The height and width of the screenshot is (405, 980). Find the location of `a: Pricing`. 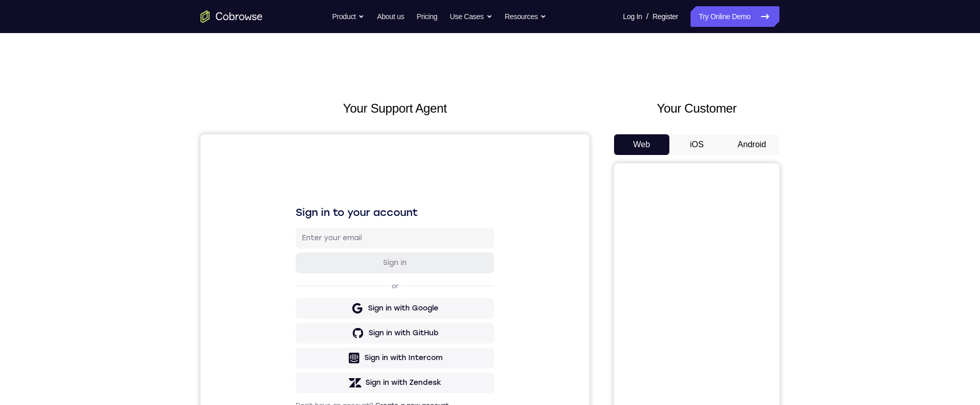

a: Pricing is located at coordinates (427, 17).